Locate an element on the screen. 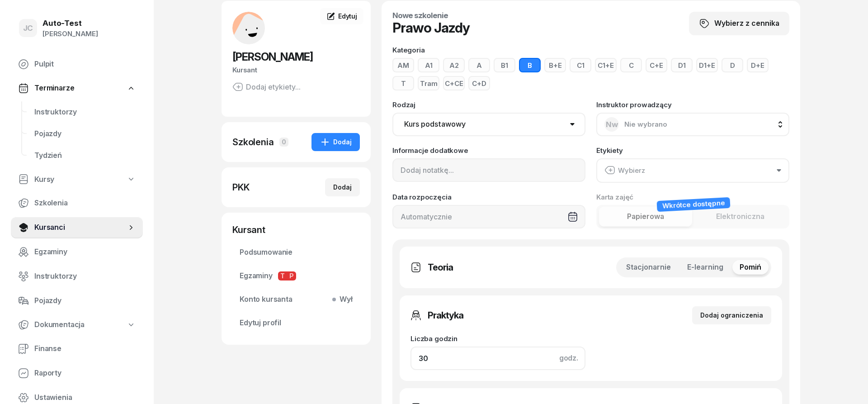 This screenshot has height=404, width=868. button: NwNie wybrano is located at coordinates (692, 125).